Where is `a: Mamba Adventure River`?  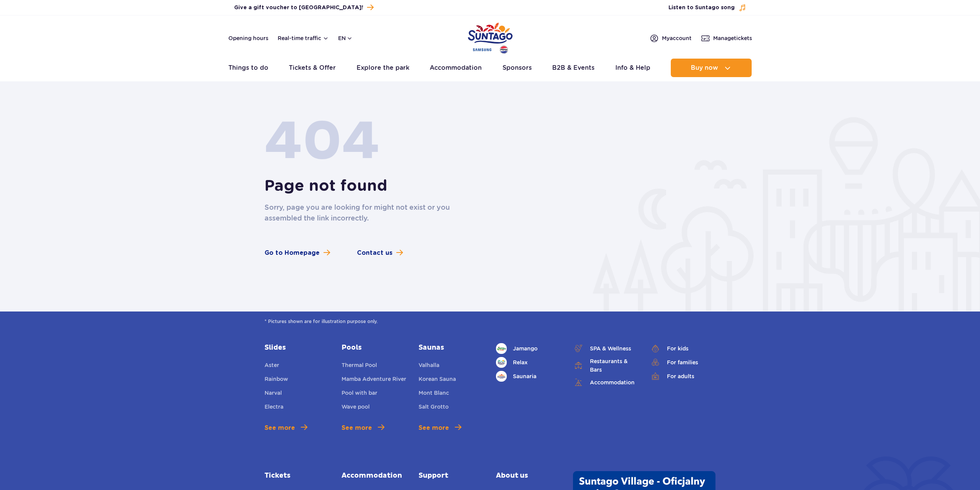
a: Mamba Adventure River is located at coordinates (374, 380).